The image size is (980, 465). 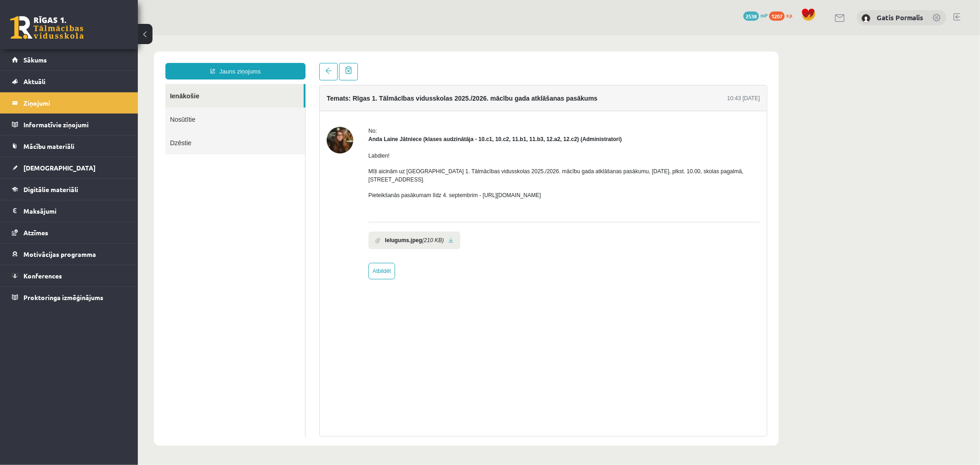 I want to click on a: Jauns ziņojums, so click(x=98, y=36).